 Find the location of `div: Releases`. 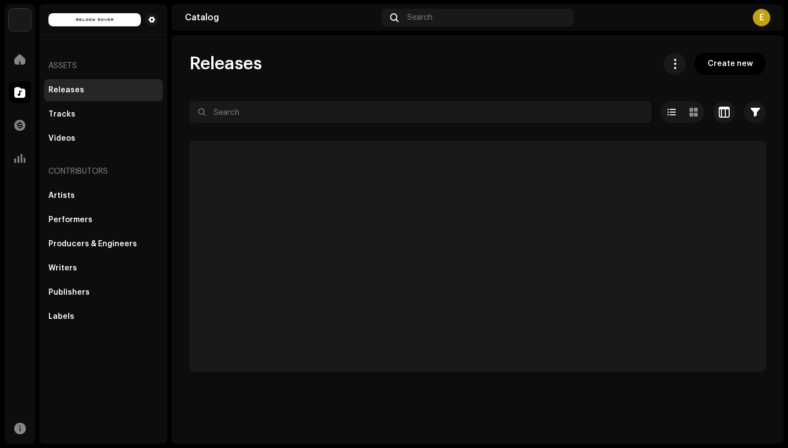

div: Releases is located at coordinates (66, 90).